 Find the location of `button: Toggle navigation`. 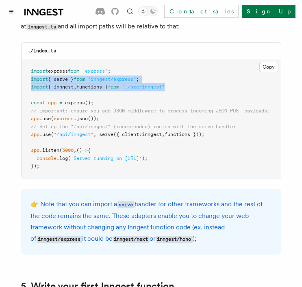

button: Toggle navigation is located at coordinates (11, 11).